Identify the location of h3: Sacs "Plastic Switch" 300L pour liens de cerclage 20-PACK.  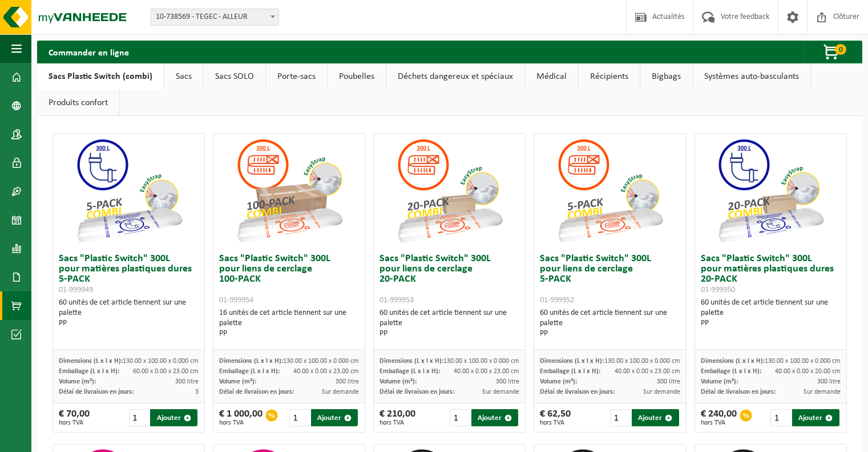
(449, 279).